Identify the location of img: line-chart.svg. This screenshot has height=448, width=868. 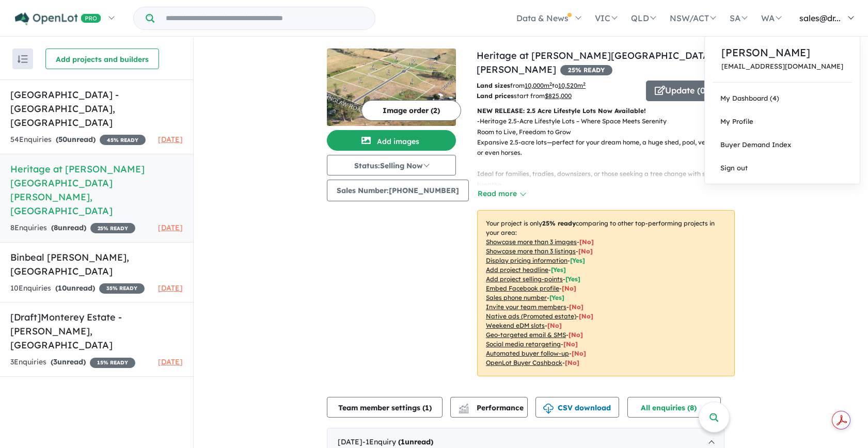
(464, 406).